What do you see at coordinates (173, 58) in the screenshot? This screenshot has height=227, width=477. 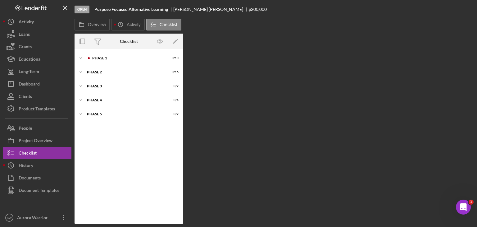 I see `div: 0 / 10` at bounding box center [173, 58].